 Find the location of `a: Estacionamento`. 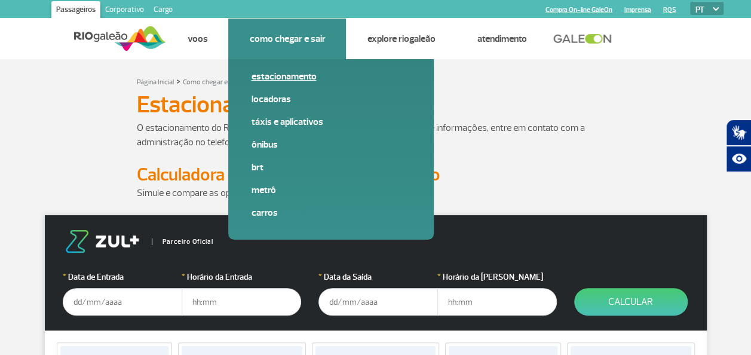

a: Estacionamento is located at coordinates (331, 76).